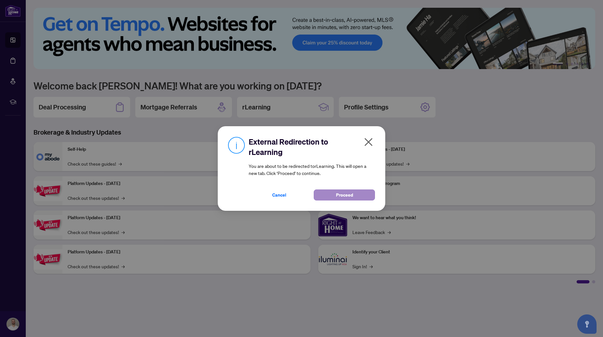  What do you see at coordinates (279, 195) in the screenshot?
I see `span: Cancel` at bounding box center [279, 195].